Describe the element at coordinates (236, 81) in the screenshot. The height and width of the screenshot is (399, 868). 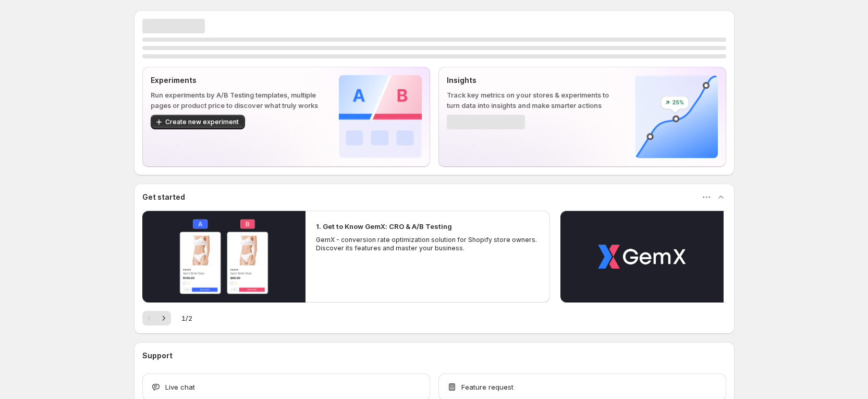
I see `p: Experiments` at that location.